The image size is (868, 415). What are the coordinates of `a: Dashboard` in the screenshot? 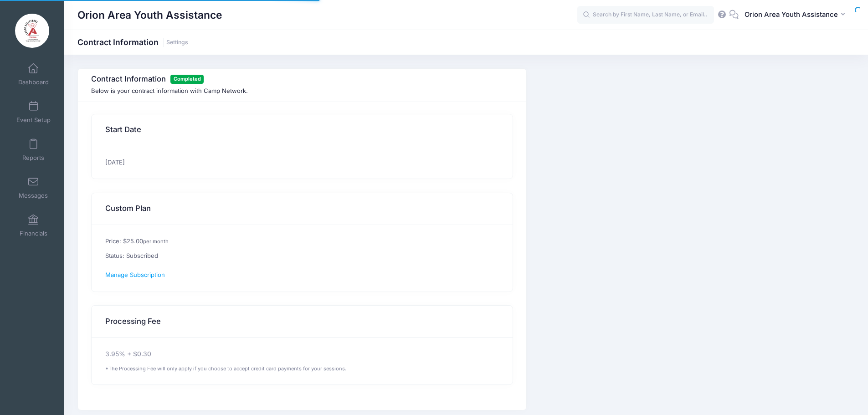 It's located at (33, 74).